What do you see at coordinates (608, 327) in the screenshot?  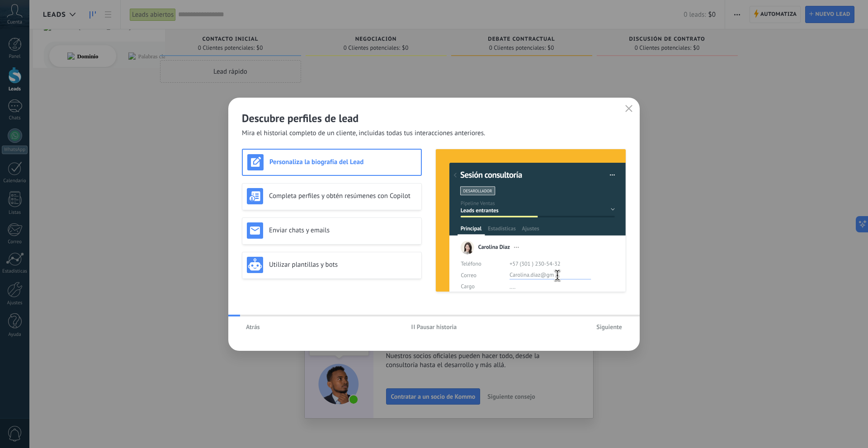 I see `span: Siguiente` at bounding box center [608, 327].